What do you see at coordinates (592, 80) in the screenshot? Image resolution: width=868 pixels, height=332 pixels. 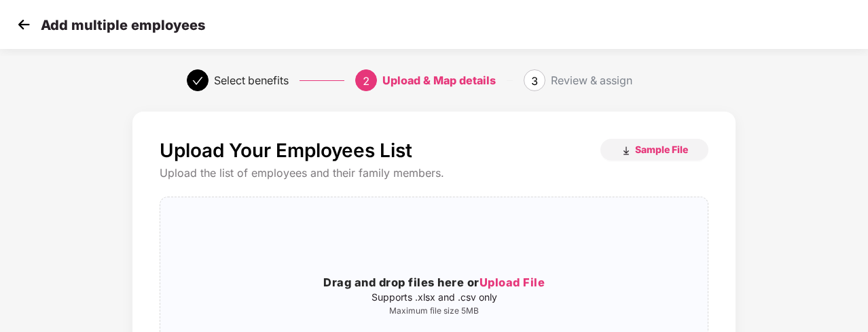 I see `div: Review & assign` at bounding box center [592, 80].